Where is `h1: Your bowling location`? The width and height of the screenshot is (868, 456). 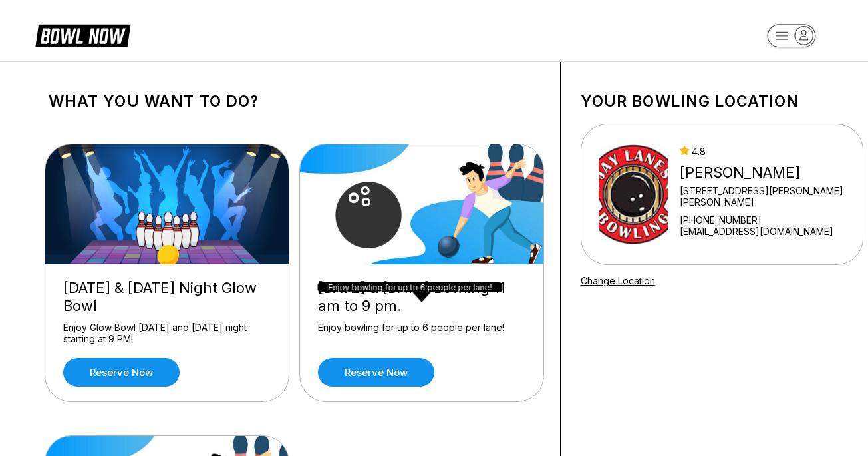 h1: Your bowling location is located at coordinates (722, 101).